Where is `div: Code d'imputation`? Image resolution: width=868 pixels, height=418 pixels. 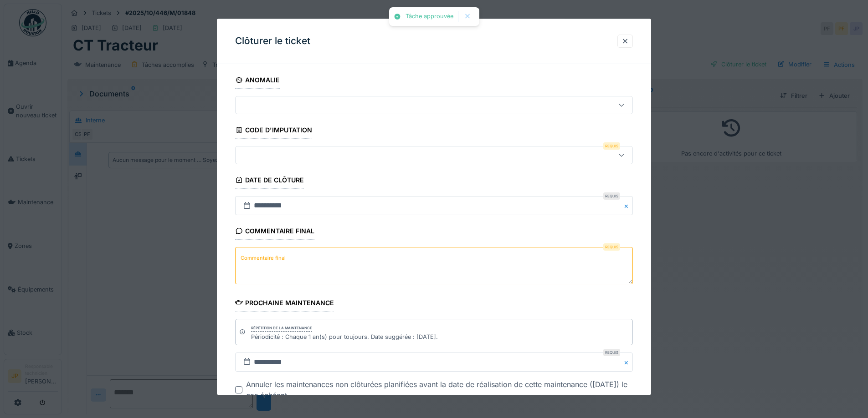 div: Code d'imputation is located at coordinates (273, 131).